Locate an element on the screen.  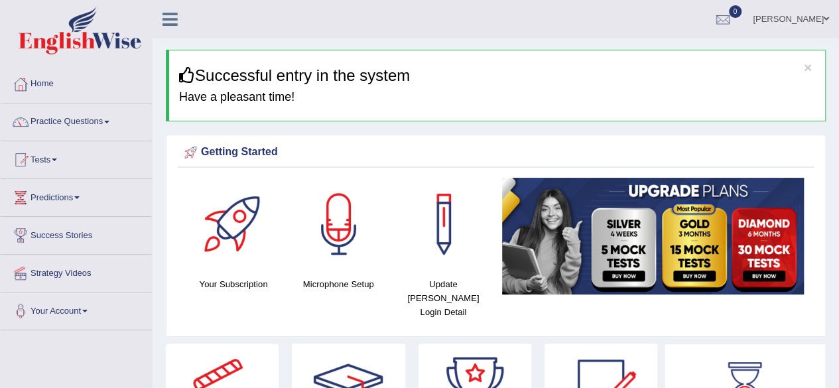
a: Home is located at coordinates (76, 82).